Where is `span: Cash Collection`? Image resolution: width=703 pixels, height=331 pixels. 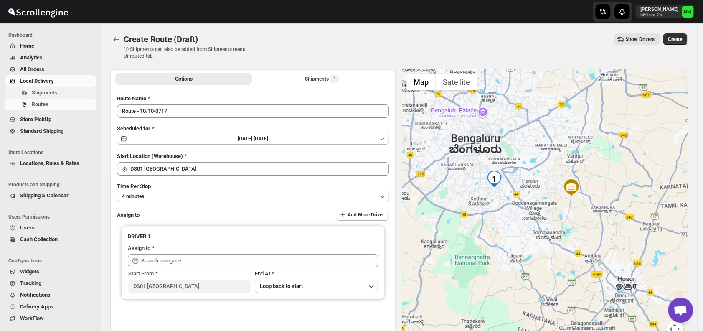 span: Cash Collection is located at coordinates (39, 239).